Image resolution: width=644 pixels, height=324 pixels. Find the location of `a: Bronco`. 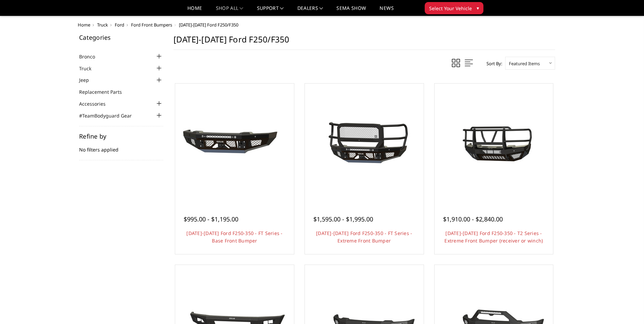

a: Bronco is located at coordinates (91, 56).